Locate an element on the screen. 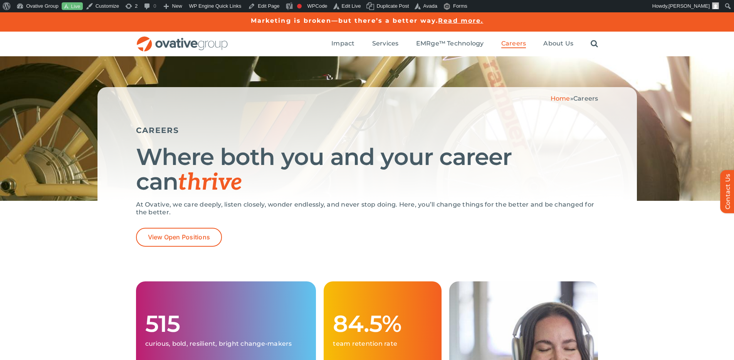 The height and width of the screenshot is (360, 734). p: team retention rate is located at coordinates (382, 344).